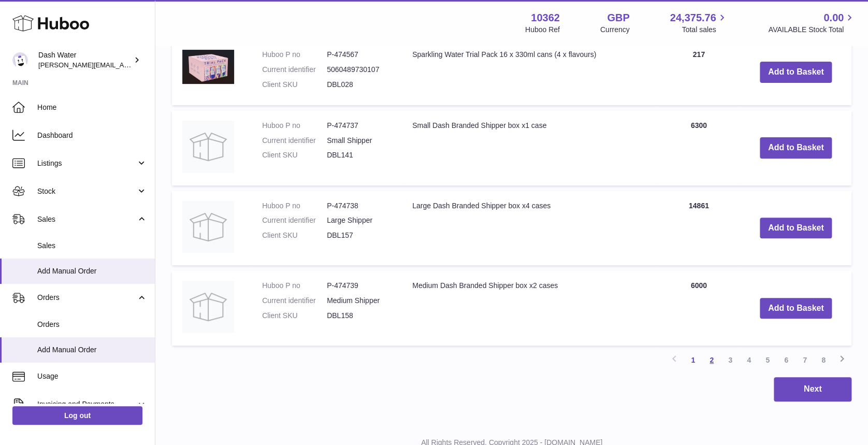 The height and width of the screenshot is (445, 868). What do you see at coordinates (359, 205) in the screenshot?
I see `dd: P-474738` at bounding box center [359, 205].